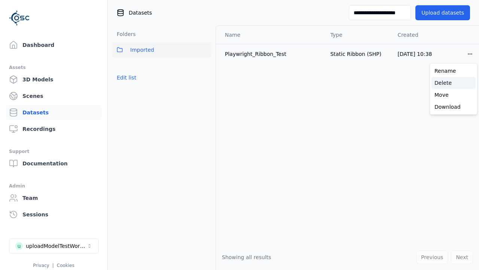  Describe the element at coordinates (454, 83) in the screenshot. I see `a: Delete` at that location.